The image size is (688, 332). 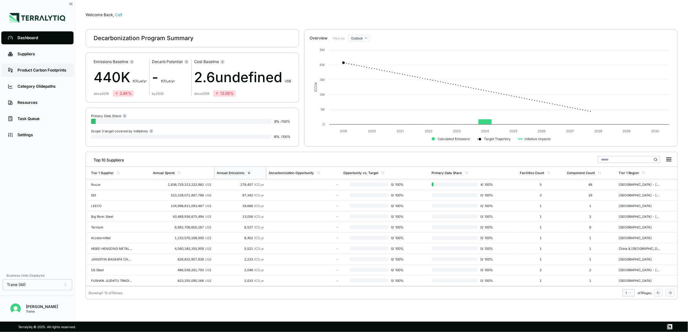 What do you see at coordinates (182, 238) in the screenshot?
I see `div: 1,210,070,168,000` at bounding box center [182, 238].